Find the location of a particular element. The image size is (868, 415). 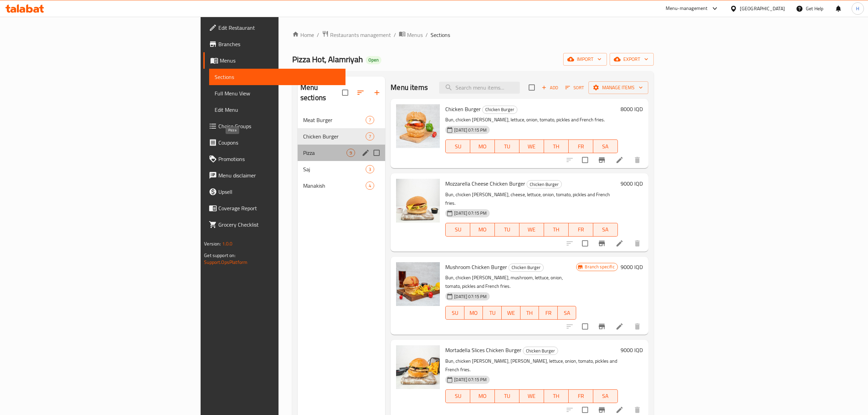

a: Grocery Checklist is located at coordinates (275, 225).